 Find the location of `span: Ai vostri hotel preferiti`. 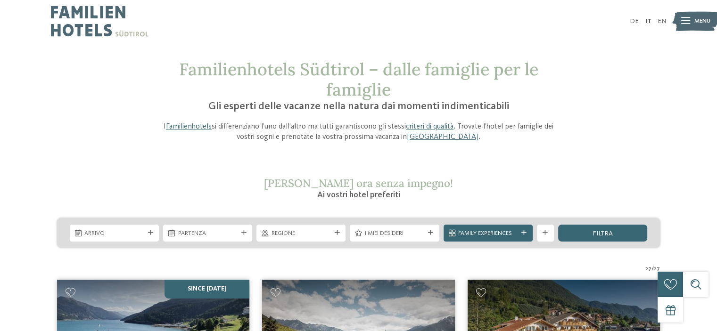

span: Ai vostri hotel preferiti is located at coordinates (358, 195).